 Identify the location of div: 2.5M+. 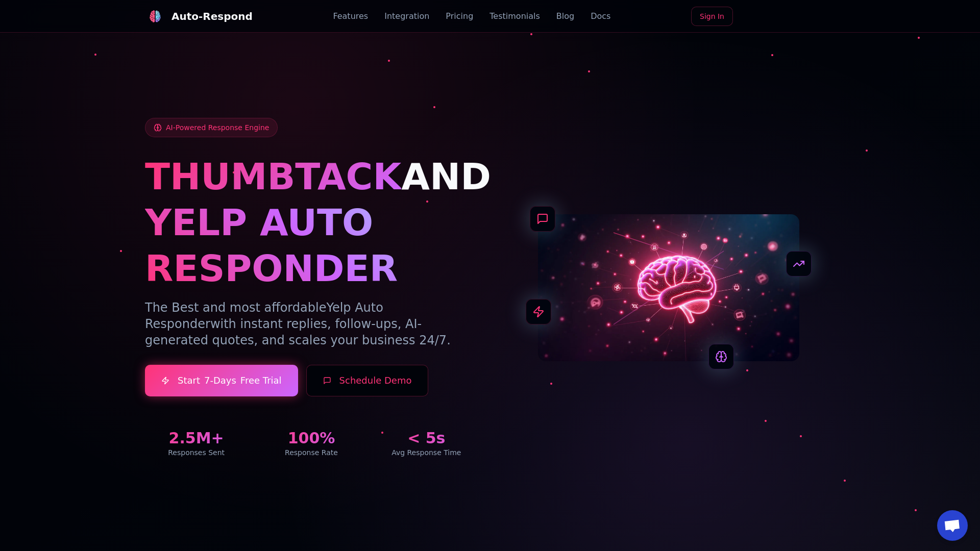
(196, 439).